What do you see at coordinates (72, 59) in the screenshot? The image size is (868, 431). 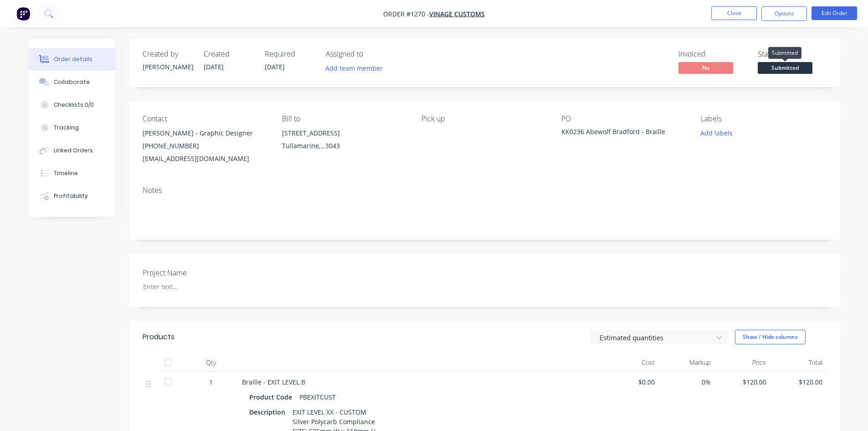 I see `button: Order details` at bounding box center [72, 59].